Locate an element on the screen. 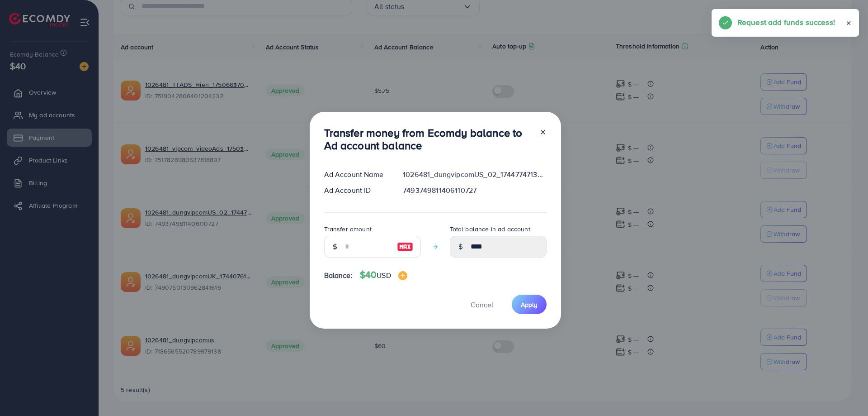  div: Ad Account ID is located at coordinates (356, 190).